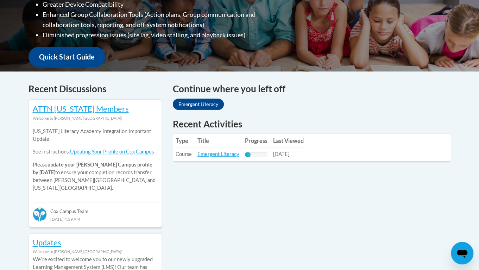 Image resolution: width=479 pixels, height=270 pixels. I want to click on th: Last Viewed, so click(288, 141).